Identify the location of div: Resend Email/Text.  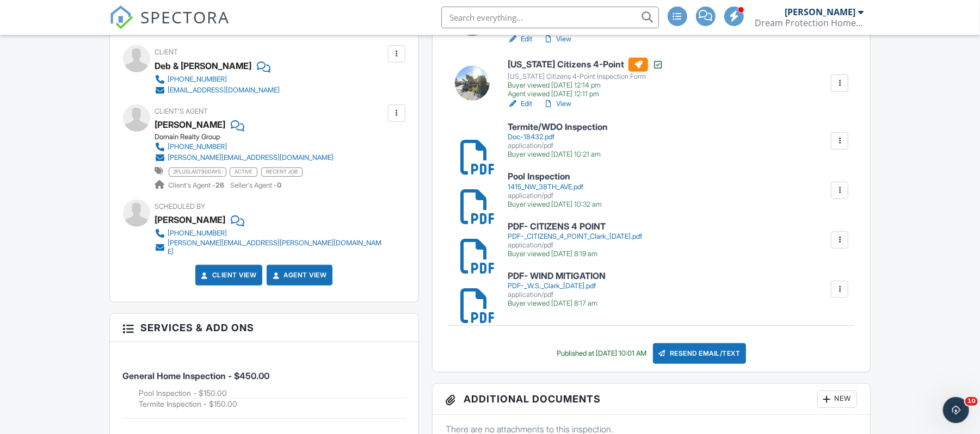
(700, 353).